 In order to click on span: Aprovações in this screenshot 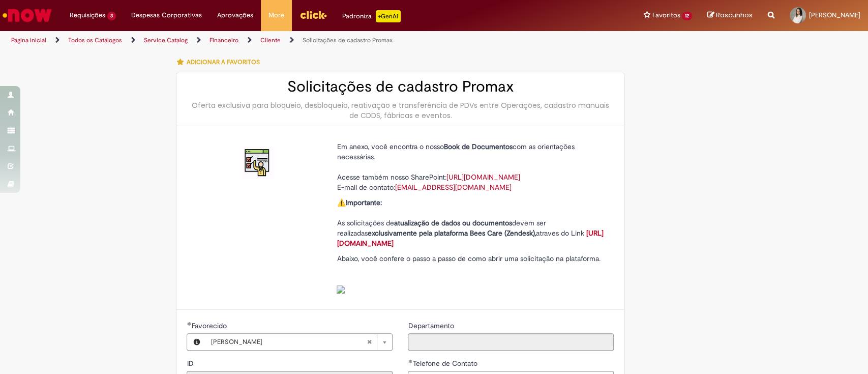, I will do `click(235, 15)`.